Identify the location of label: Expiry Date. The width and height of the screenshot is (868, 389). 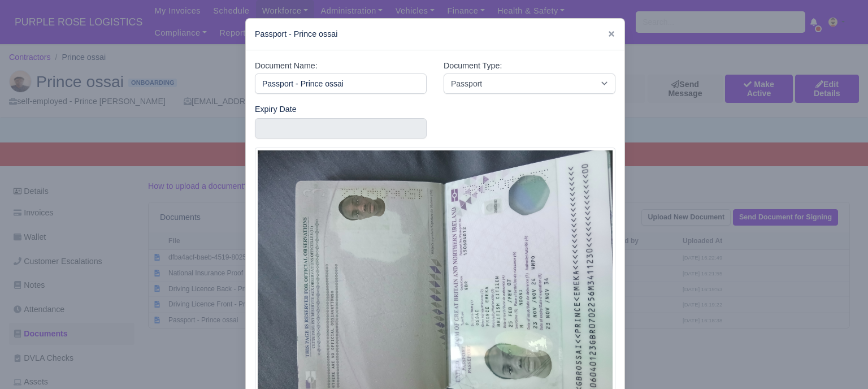
(276, 109).